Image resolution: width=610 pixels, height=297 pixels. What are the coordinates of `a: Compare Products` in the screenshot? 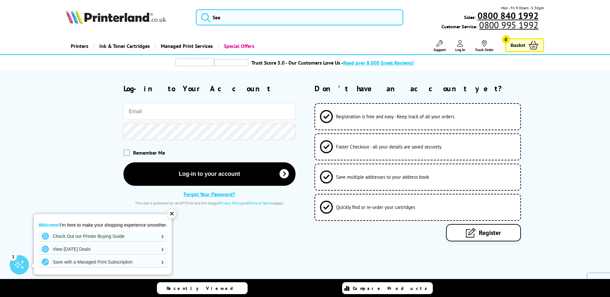 It's located at (388, 288).